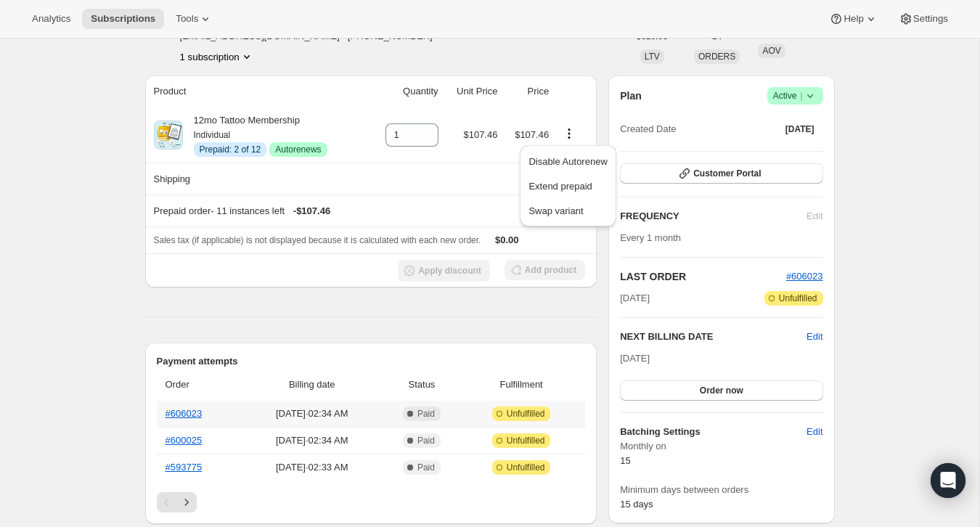  Describe the element at coordinates (804, 276) in the screenshot. I see `span: #606023` at that location.